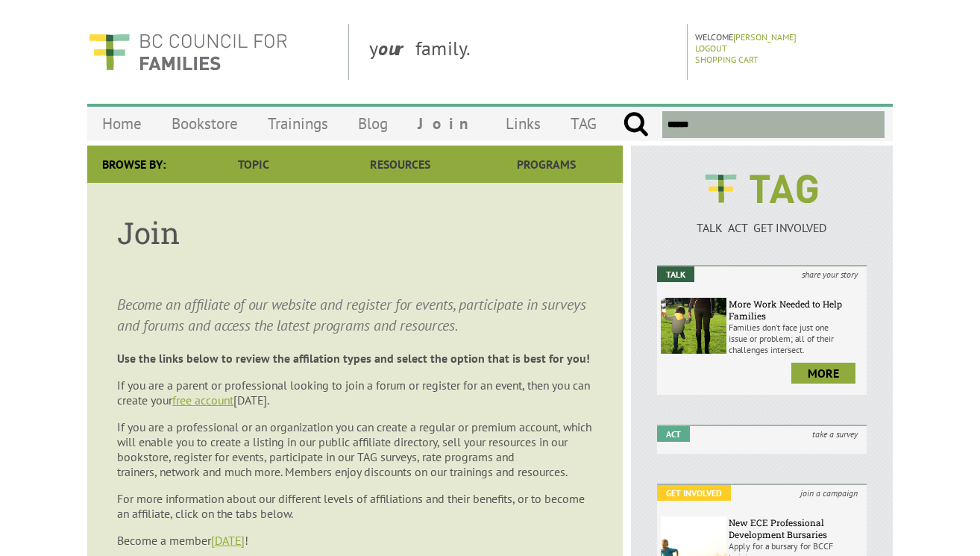  I want to click on em: Get Involved, so click(694, 493).